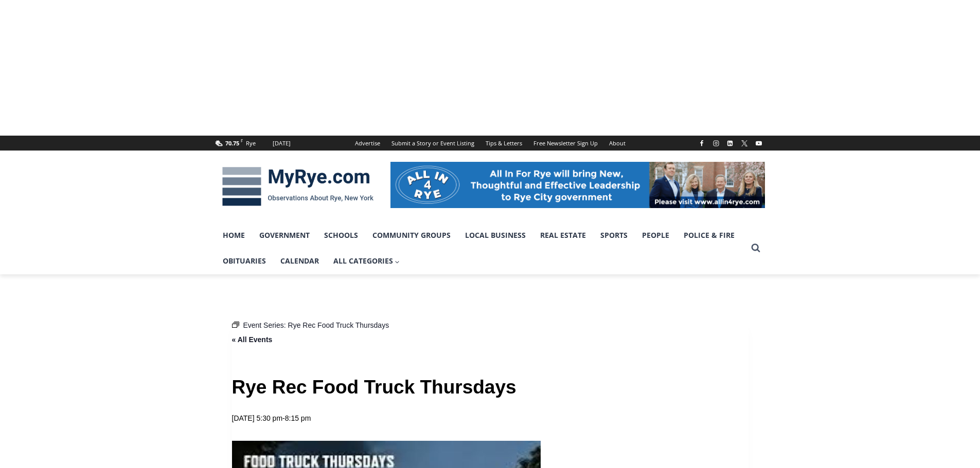 The height and width of the screenshot is (468, 980). I want to click on a: Linkedin, so click(730, 143).